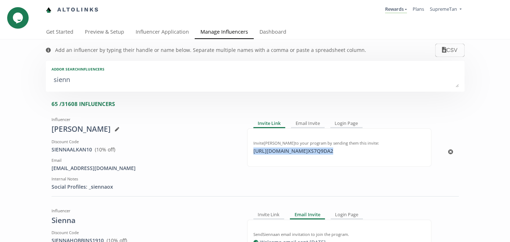 The height and width of the screenshot is (242, 510). What do you see at coordinates (272, 33) in the screenshot?
I see `a: Dashboard` at bounding box center [272, 33].